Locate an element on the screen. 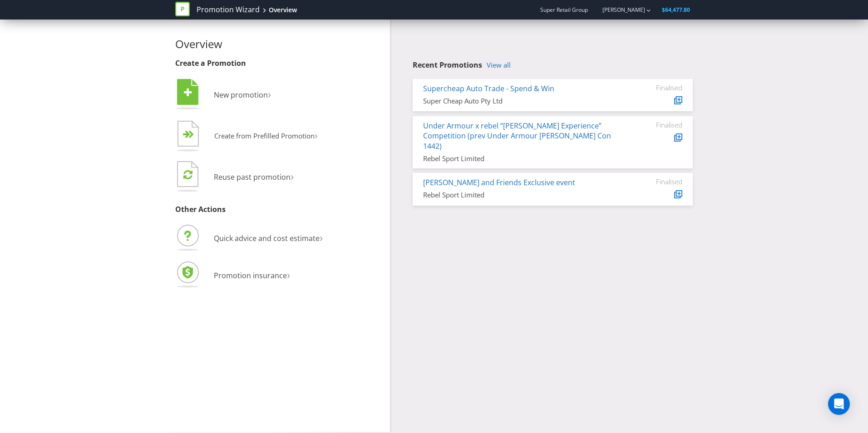  h3: Create a Promotion is located at coordinates (279, 63).